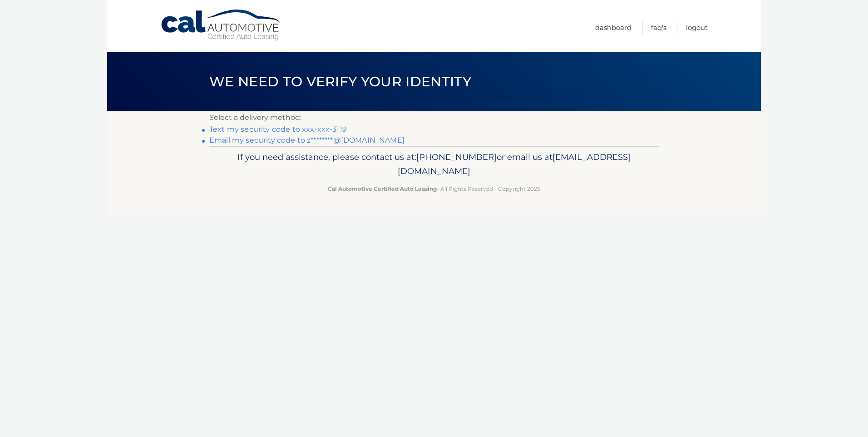 The image size is (868, 437). What do you see at coordinates (613, 27) in the screenshot?
I see `a: Dashboard` at bounding box center [613, 27].